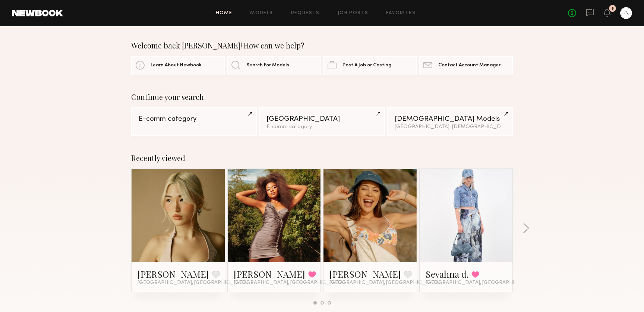  What do you see at coordinates (401, 13) in the screenshot?
I see `a: Favorites` at bounding box center [401, 13].